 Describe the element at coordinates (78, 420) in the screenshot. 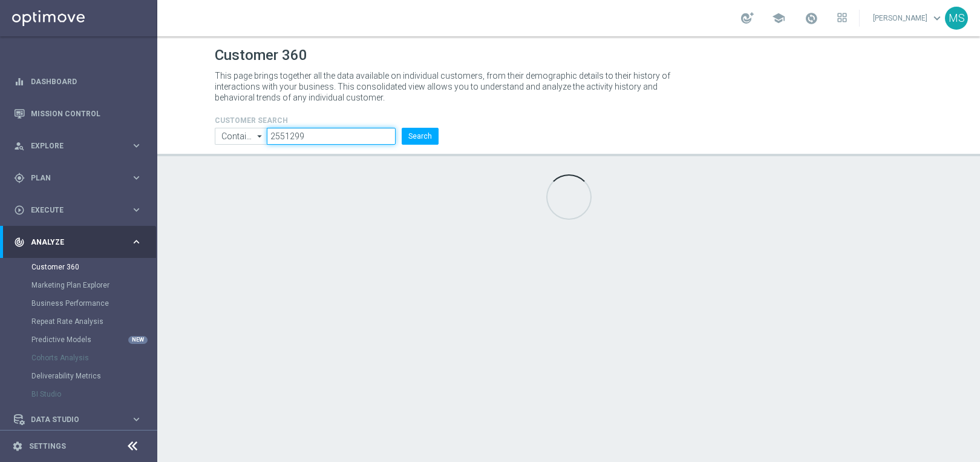

I see `button: Data Studio keyboard_arrow_right` at that location.